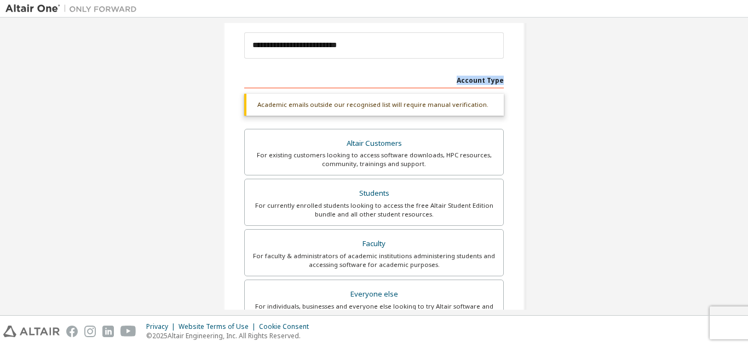  Describe the element at coordinates (74, 9) in the screenshot. I see `img: Altair One` at that location.